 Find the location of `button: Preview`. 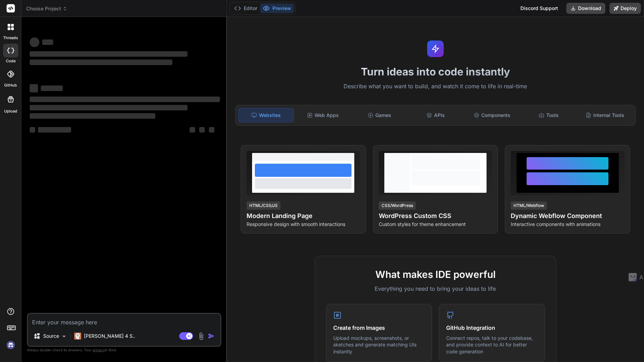

button: Preview is located at coordinates (277, 8).